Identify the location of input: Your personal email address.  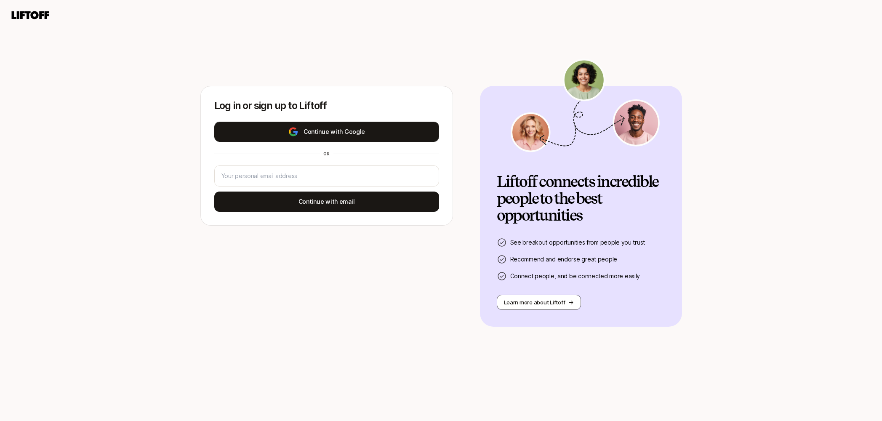
(327, 176).